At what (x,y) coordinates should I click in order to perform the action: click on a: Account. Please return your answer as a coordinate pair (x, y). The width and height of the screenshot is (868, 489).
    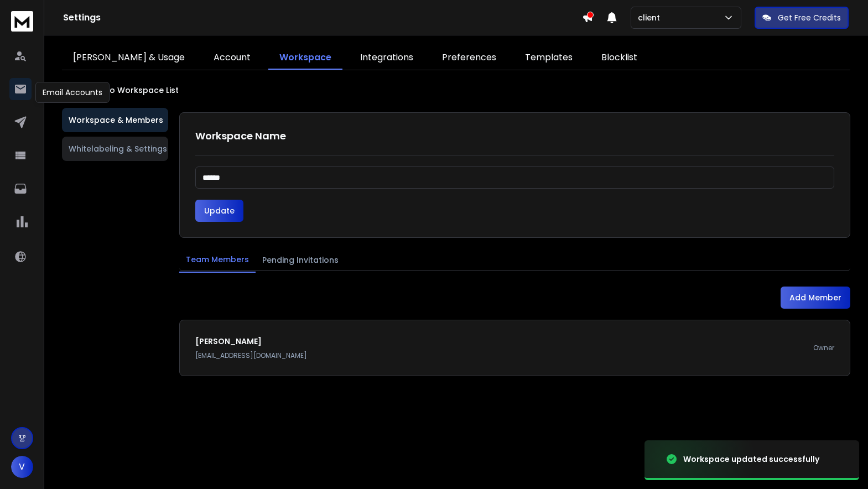
    Looking at the image, I should click on (232, 58).